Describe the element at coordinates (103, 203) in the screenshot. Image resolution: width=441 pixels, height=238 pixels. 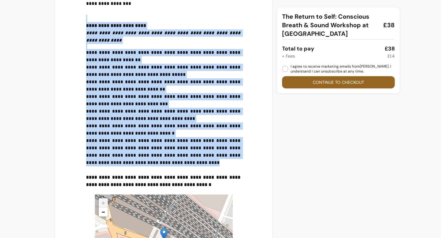
I see `a: Zoom in` at that location.